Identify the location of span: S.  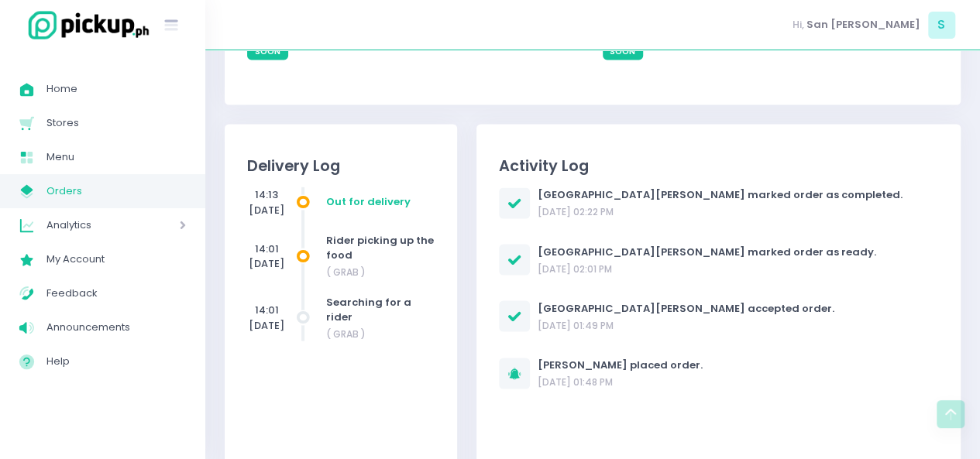
(942, 25).